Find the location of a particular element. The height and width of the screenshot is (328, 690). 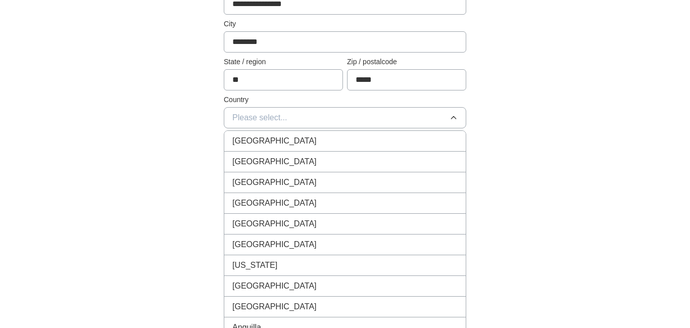

label: Zip / postalcode is located at coordinates (406, 62).